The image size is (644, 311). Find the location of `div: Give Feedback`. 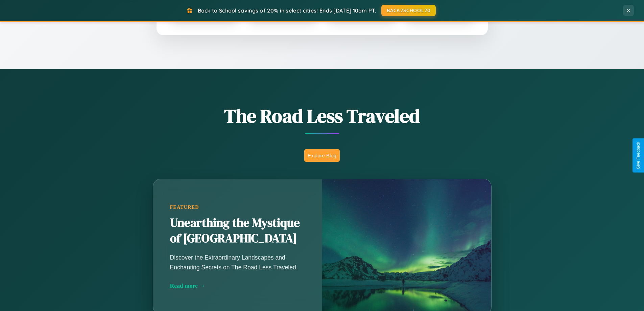

div: Give Feedback is located at coordinates (638, 156).